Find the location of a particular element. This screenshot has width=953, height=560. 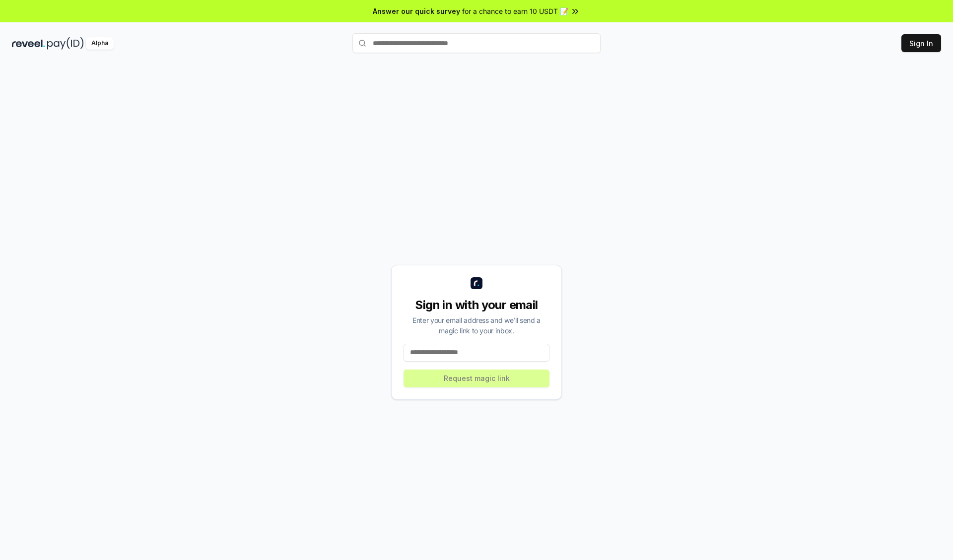

div: Sign in with your email is located at coordinates (477, 305).